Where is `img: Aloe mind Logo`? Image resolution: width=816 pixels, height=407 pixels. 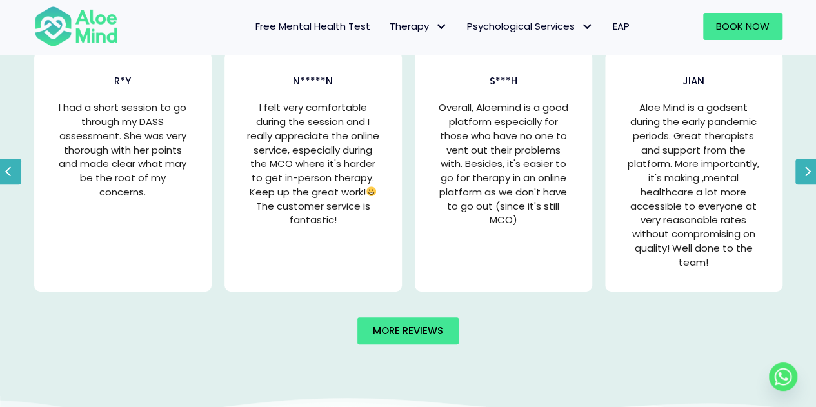
img: Aloe mind Logo is located at coordinates (76, 26).